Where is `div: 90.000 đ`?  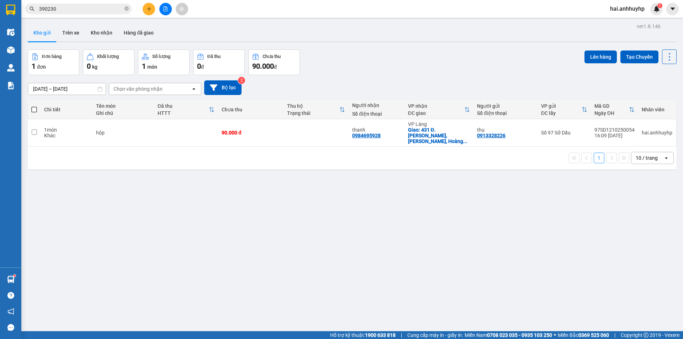
div: 90.000 đ is located at coordinates (251, 133).